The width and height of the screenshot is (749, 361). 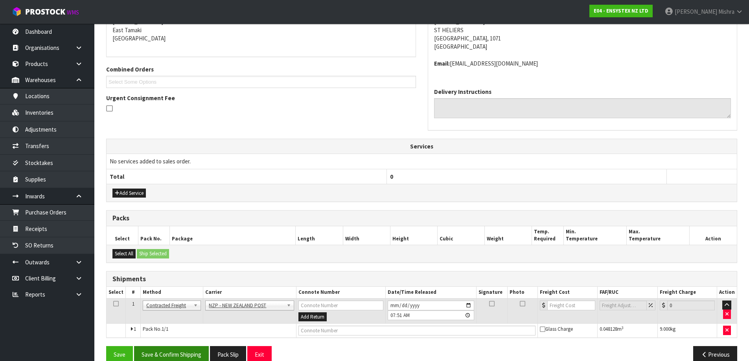 I want to click on th: Cubic, so click(x=461, y=235).